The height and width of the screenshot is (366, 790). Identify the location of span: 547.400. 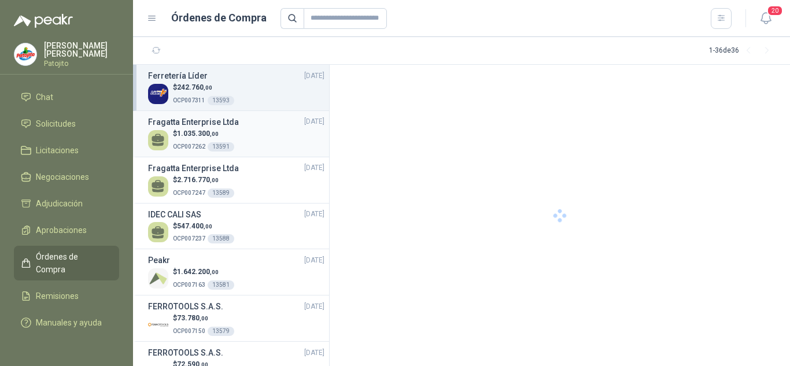
(194, 226).